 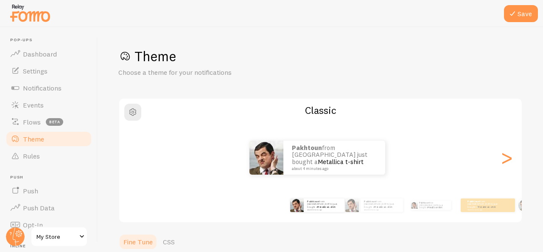 What do you see at coordinates (138, 241) in the screenshot?
I see `a: Fine Tune` at bounding box center [138, 241].